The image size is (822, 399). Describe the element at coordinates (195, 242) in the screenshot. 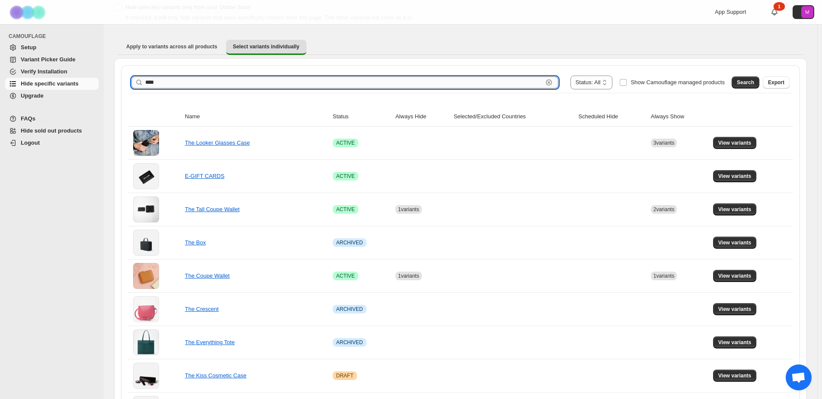

I see `a: The Box` at that location.